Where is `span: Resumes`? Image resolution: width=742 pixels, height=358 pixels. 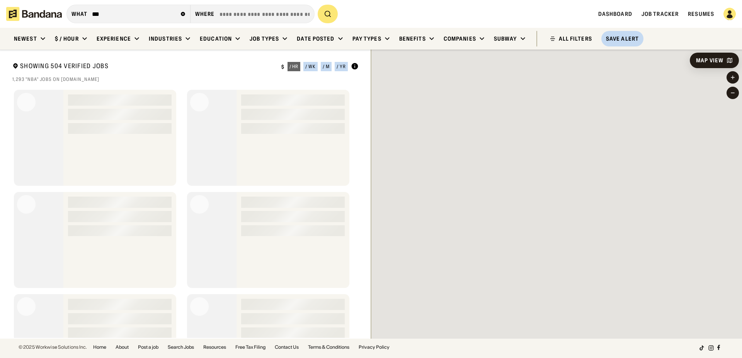
span: Resumes is located at coordinates (701, 14).